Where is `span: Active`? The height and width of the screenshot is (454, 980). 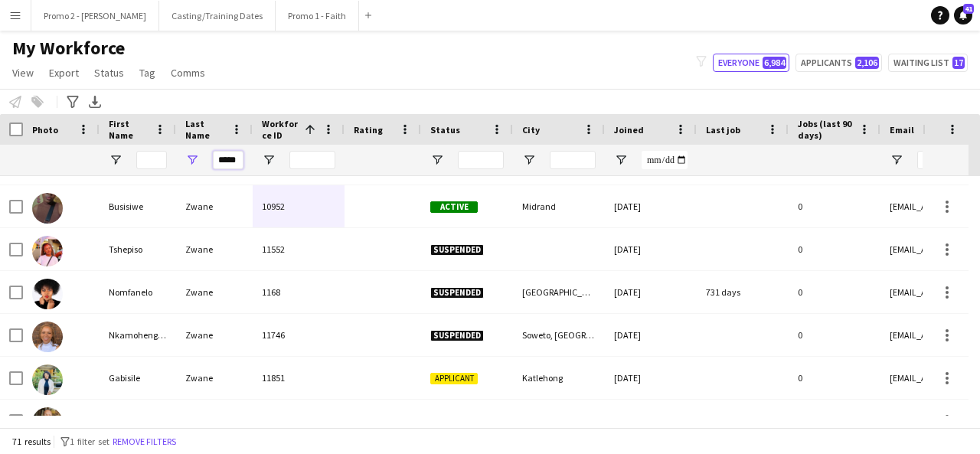
span: Active is located at coordinates (454, 207).